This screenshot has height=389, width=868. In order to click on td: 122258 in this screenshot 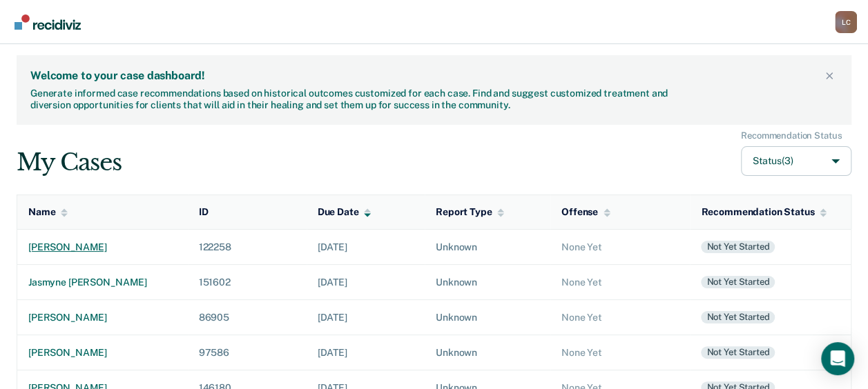, I will do `click(247, 247)`.